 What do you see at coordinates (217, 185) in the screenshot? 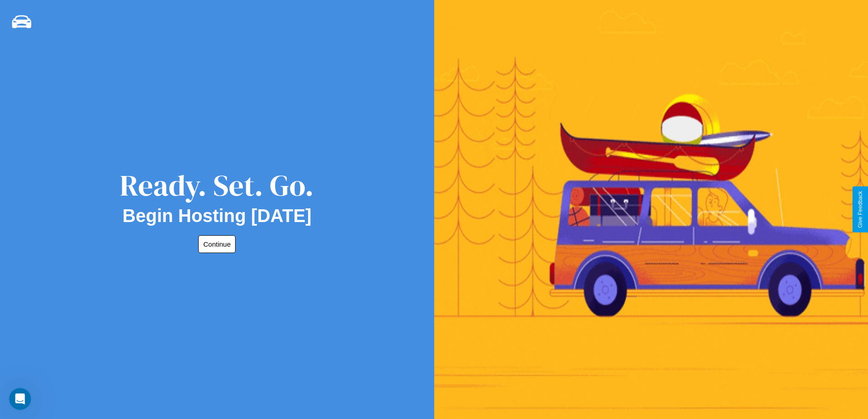
I see `div: Ready. Set. Go.` at bounding box center [217, 185].